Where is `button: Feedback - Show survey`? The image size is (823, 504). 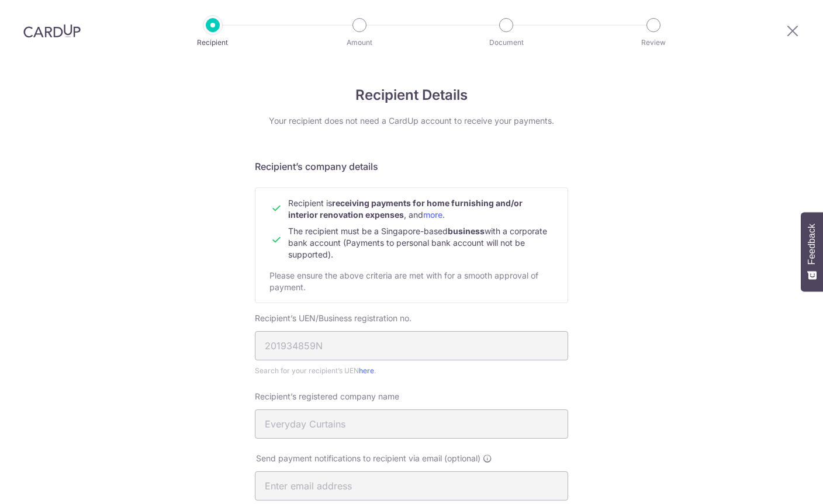
button: Feedback - Show survey is located at coordinates (812, 252).